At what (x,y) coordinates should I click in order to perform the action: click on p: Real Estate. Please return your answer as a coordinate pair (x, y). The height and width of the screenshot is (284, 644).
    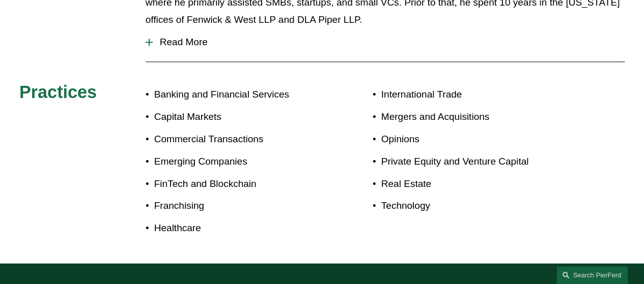
    Looking at the image, I should click on (477, 184).